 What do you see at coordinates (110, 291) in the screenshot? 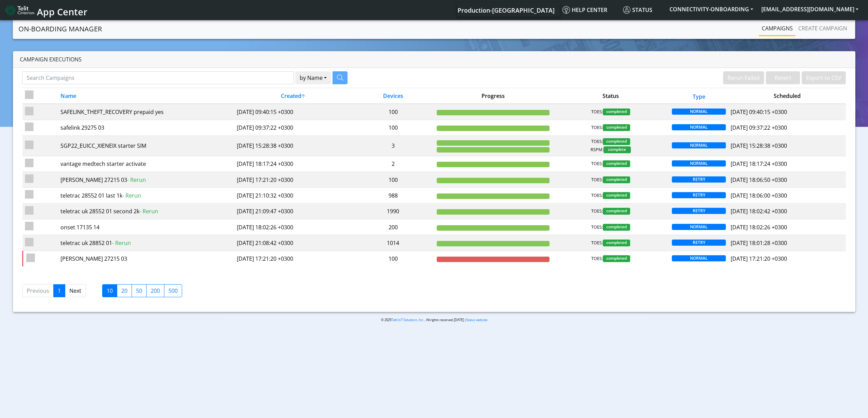
I see `label: 10` at bounding box center [110, 291].